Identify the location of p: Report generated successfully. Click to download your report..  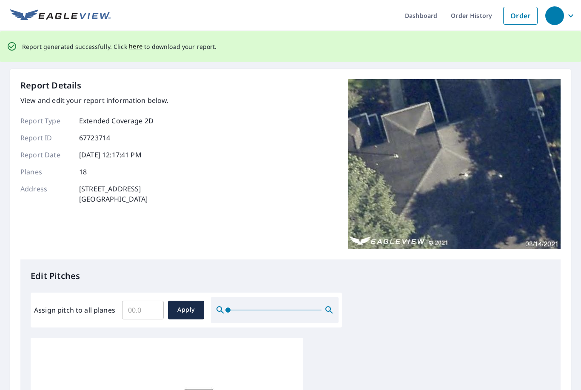
(119, 46).